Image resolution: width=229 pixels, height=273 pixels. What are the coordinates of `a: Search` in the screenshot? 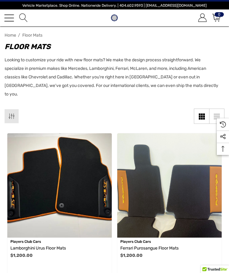 It's located at (23, 18).